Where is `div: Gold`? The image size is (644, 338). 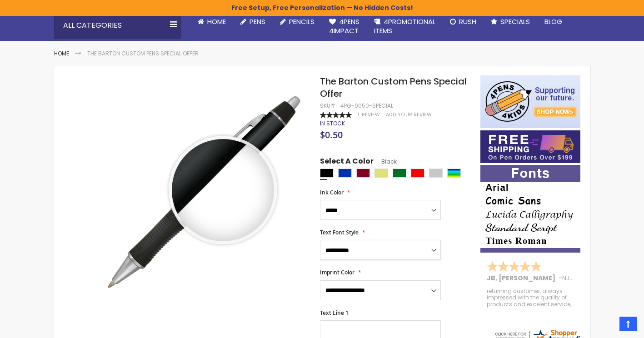
div: Gold is located at coordinates (381, 173).